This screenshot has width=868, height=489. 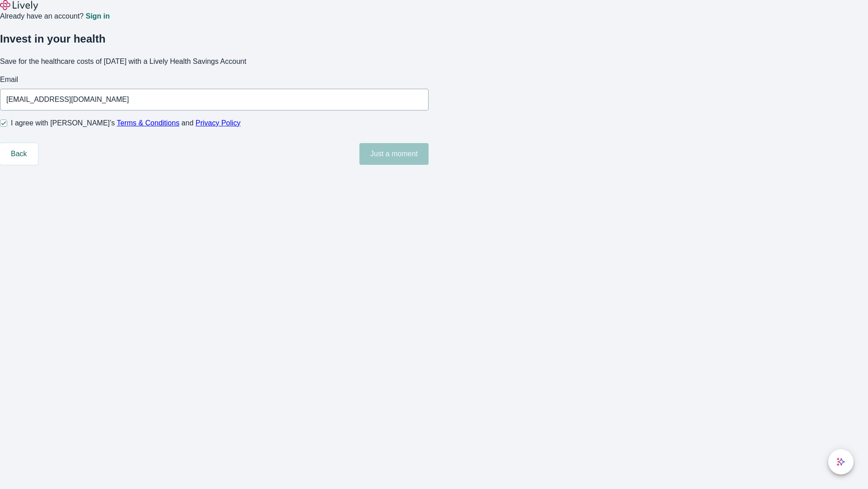 I want to click on a: Privacy Policy, so click(x=218, y=123).